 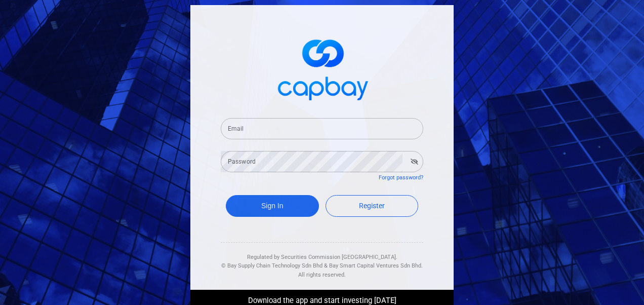 What do you see at coordinates (272, 265) in the screenshot?
I see `span: © Bay Supply Chain Technology Sdn Bhd` at bounding box center [272, 265].